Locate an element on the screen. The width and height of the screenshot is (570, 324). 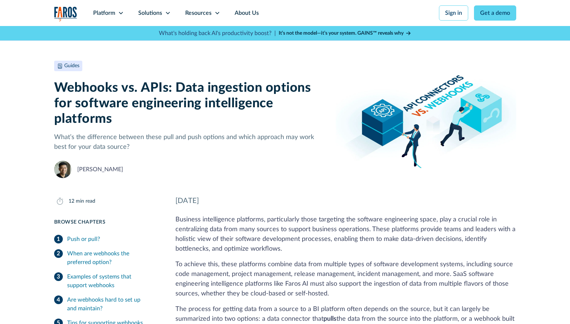
a: It’s not the model—it’s your system. GAINS™ reveals why is located at coordinates (345, 33).